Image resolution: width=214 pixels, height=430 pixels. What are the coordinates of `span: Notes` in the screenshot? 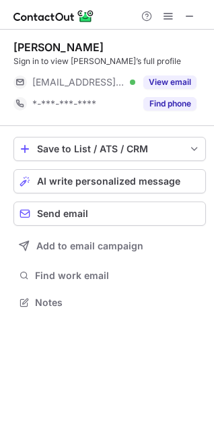 It's located at (118, 302).